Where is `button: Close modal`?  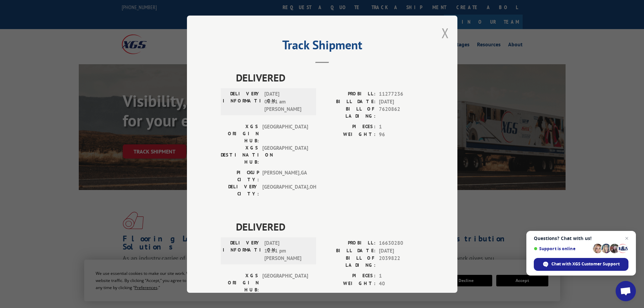
button: Close modal is located at coordinates (445, 33).